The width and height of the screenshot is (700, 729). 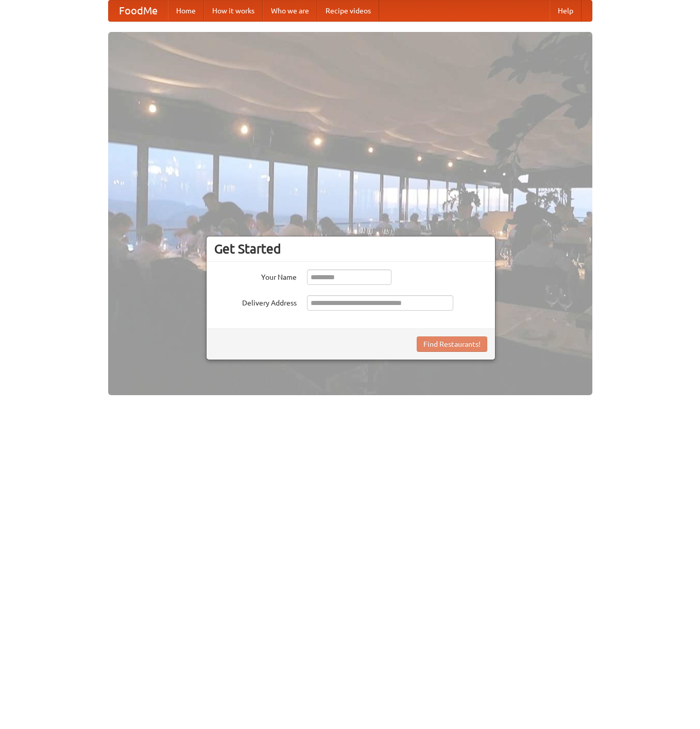 I want to click on a: Recipe videos, so click(x=348, y=11).